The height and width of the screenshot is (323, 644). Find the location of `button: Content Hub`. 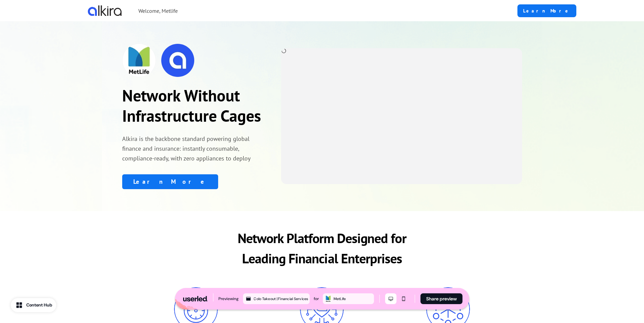

button: Content Hub is located at coordinates (34, 305).